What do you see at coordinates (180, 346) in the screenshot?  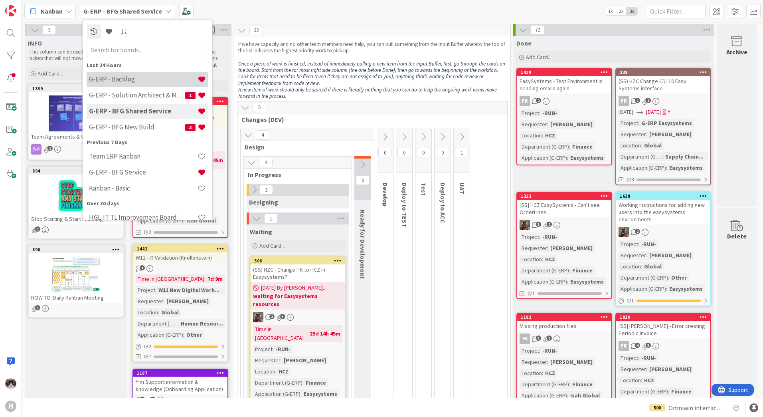 I see `div: 0/2` at bounding box center [180, 346].